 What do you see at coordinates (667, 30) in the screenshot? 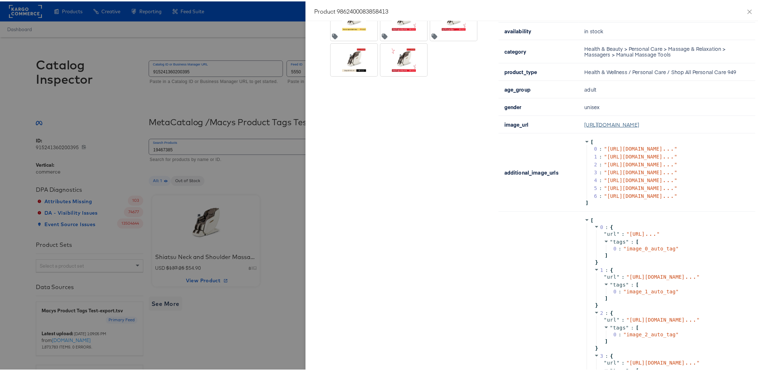
I see `td: in stock` at bounding box center [667, 30].